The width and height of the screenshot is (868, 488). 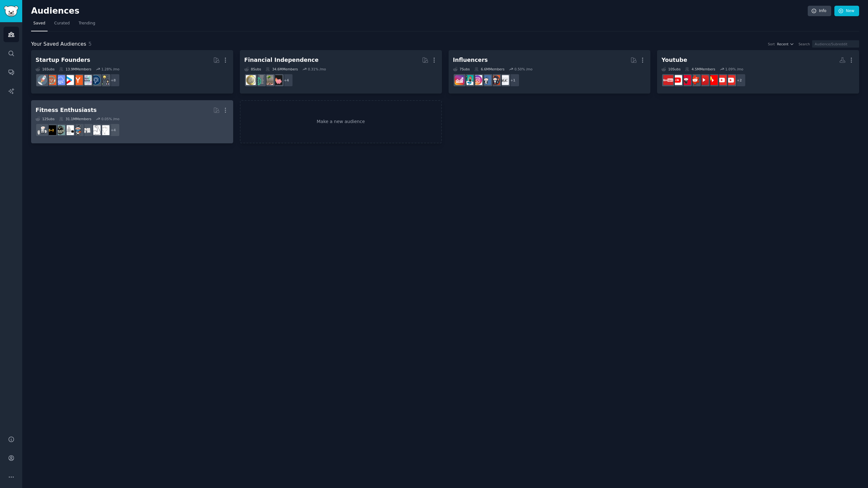 What do you see at coordinates (836, 44) in the screenshot?
I see `input: Audience/Subreddit` at bounding box center [836, 44].